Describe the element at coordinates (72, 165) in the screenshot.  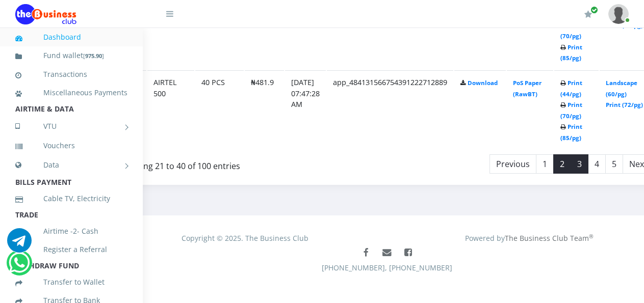
I see `a: Data` at that location.